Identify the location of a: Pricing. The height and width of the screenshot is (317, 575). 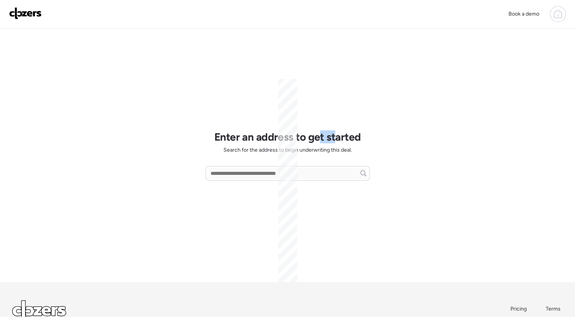
(519, 309).